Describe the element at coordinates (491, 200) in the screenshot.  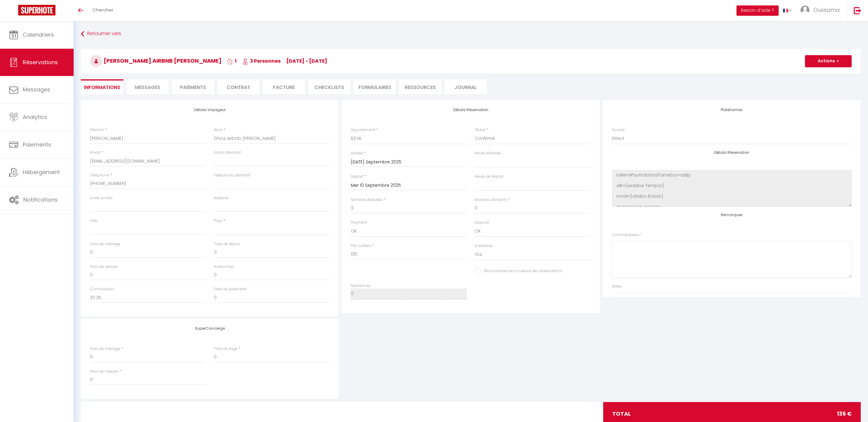
I see `label: Nombre d'enfants` at that location.